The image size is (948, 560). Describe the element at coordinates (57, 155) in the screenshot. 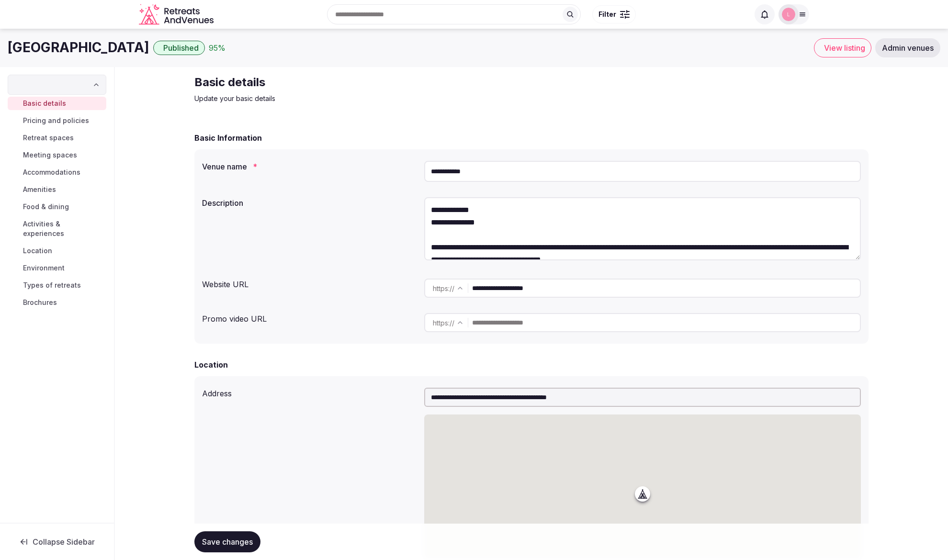

I see `a: Meeting spaces` at that location.